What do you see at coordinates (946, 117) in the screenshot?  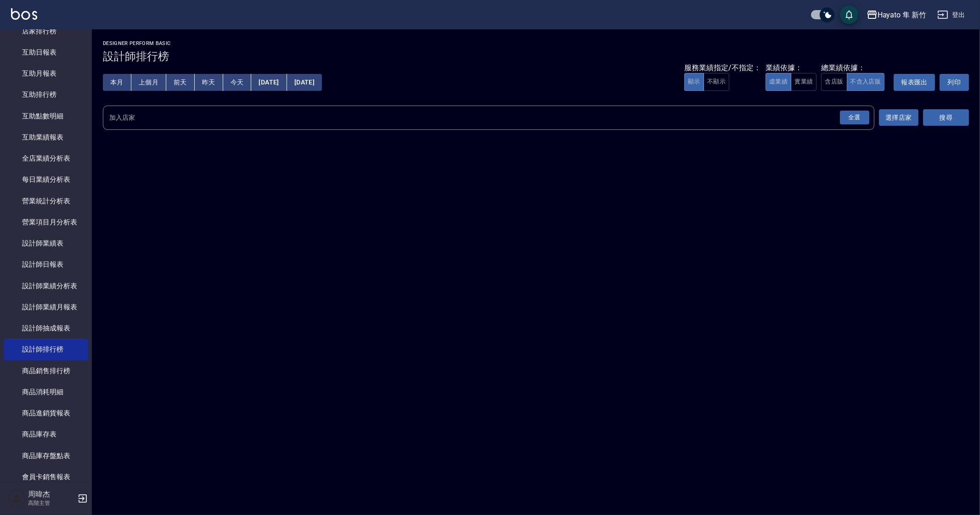 I see `button: 搜尋` at bounding box center [946, 117].